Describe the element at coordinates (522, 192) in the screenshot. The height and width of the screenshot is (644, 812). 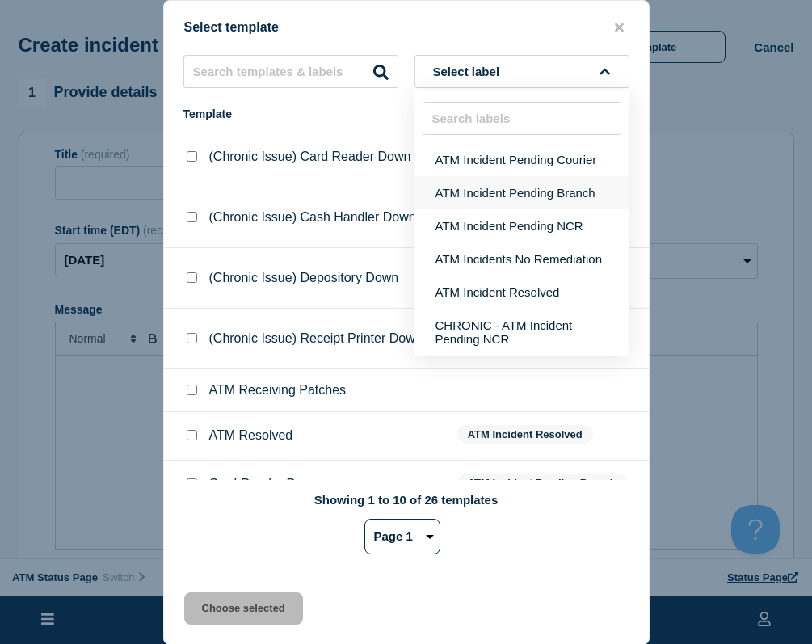
I see `button: ATM Incident Pending Branch` at that location.